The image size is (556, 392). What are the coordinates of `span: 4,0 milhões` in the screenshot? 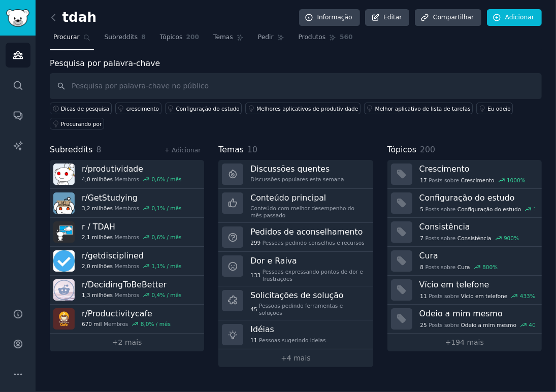 It's located at (97, 180).